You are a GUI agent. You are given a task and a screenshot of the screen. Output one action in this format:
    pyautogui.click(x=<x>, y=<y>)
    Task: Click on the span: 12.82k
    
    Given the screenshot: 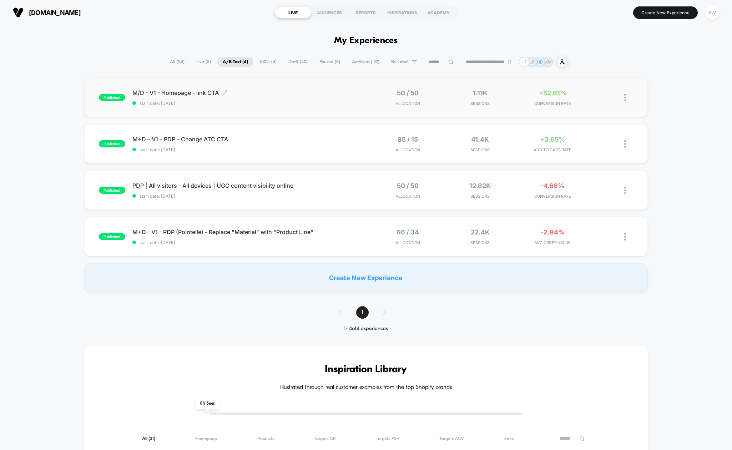 What is the action you would take?
    pyautogui.click(x=480, y=186)
    